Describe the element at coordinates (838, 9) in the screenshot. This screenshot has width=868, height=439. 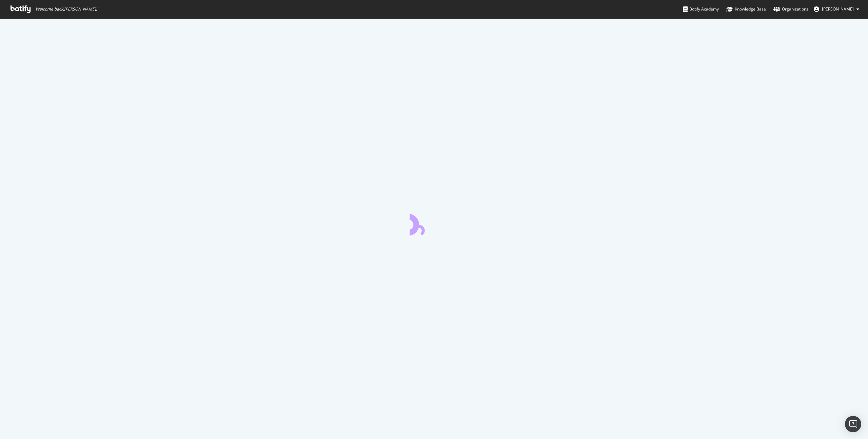
I see `span: Stéphane Mennesson` at that location.